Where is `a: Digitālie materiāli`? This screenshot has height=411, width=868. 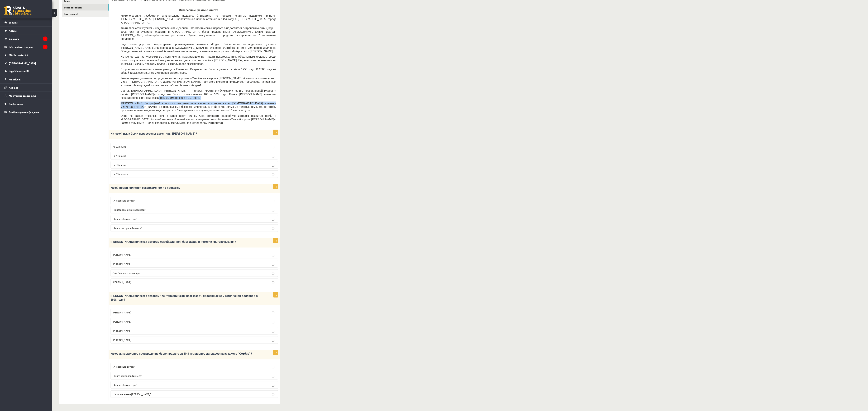 a: Digitālie materiāli is located at coordinates (26, 71).